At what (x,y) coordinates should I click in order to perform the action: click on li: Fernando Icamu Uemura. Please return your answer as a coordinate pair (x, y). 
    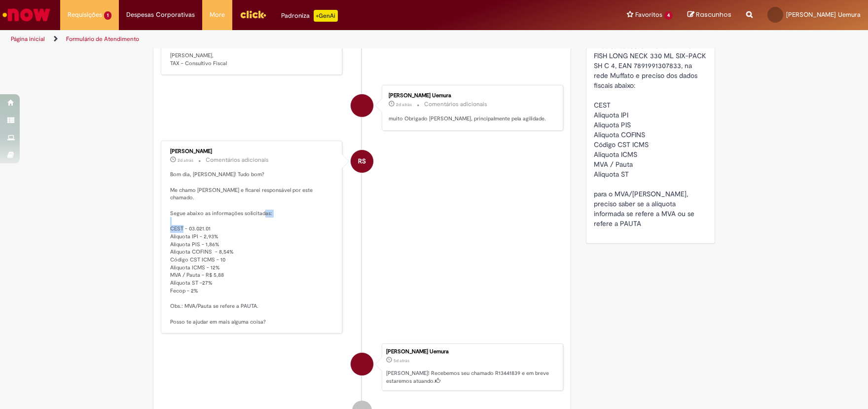
    Looking at the image, I should click on (362, 368).